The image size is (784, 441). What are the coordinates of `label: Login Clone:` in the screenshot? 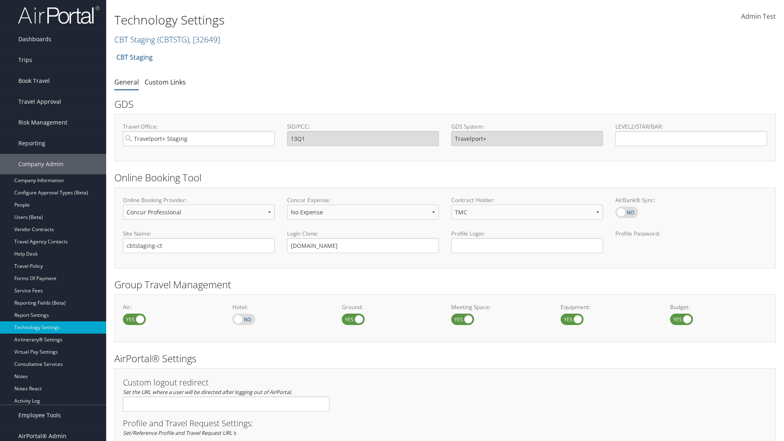 It's located at (363, 234).